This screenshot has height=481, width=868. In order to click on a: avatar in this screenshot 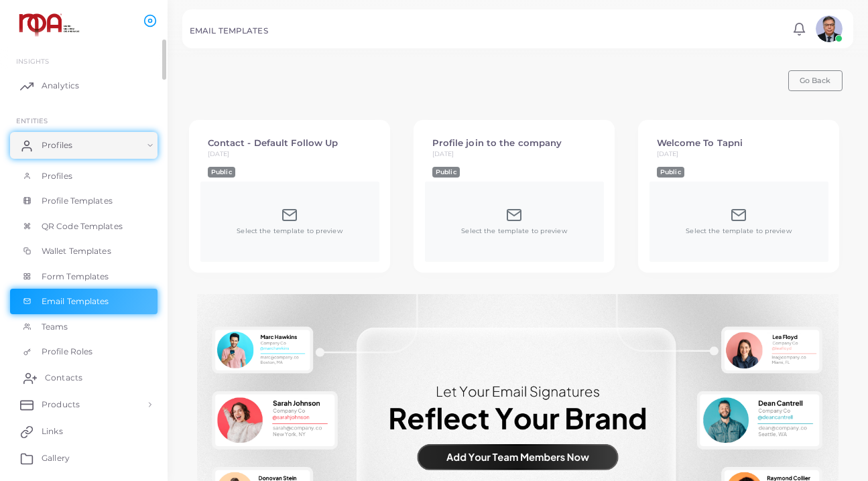, I will do `click(828, 29)`.